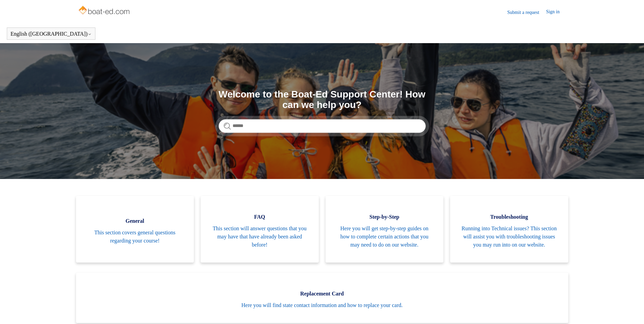 This screenshot has width=644, height=324. I want to click on a: Submit a request, so click(526, 12).